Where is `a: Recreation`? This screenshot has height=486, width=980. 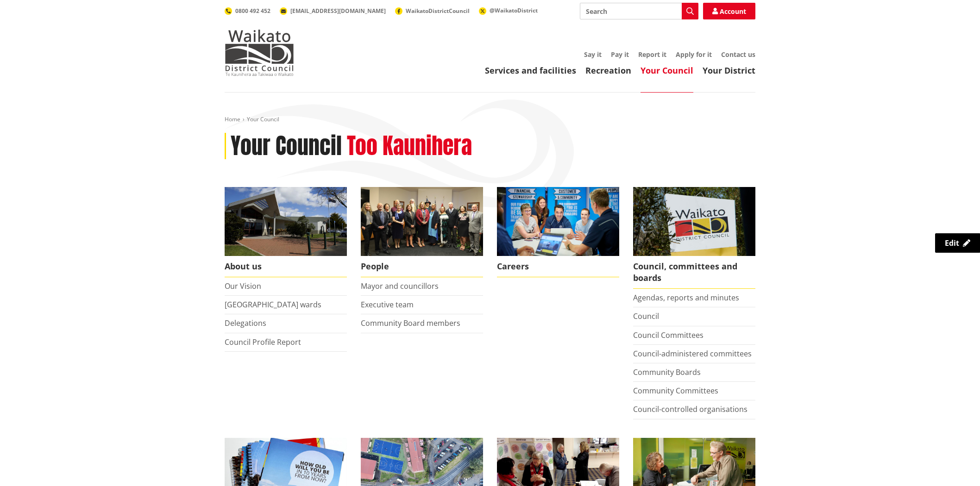
a: Recreation is located at coordinates (608, 70).